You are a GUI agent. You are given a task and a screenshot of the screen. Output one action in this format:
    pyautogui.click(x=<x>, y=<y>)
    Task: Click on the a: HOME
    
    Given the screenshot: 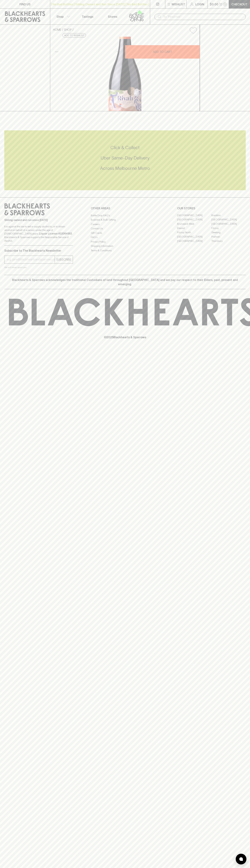 What is the action you would take?
    pyautogui.click(x=57, y=30)
    